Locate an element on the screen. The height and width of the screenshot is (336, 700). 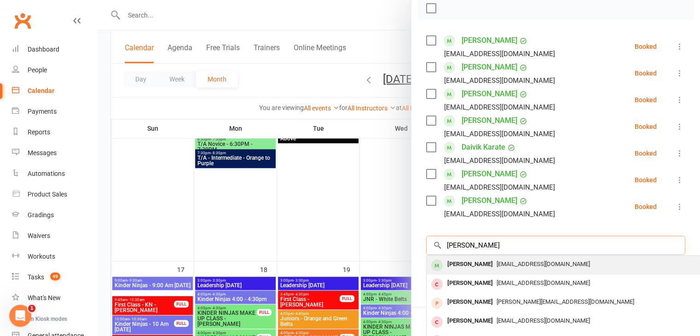
a: People is located at coordinates (54, 70).